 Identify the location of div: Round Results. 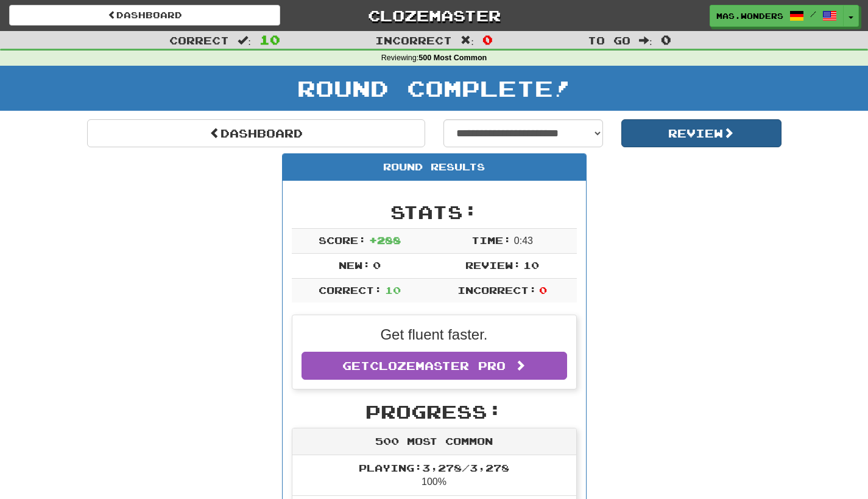
(434, 168).